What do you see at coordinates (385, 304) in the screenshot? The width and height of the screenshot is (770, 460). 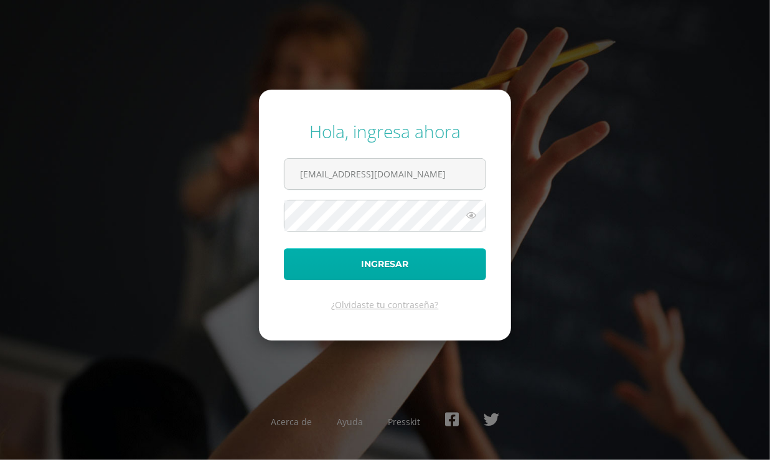 I see `a: ¿Olvidaste tu contraseña?` at bounding box center [385, 304].